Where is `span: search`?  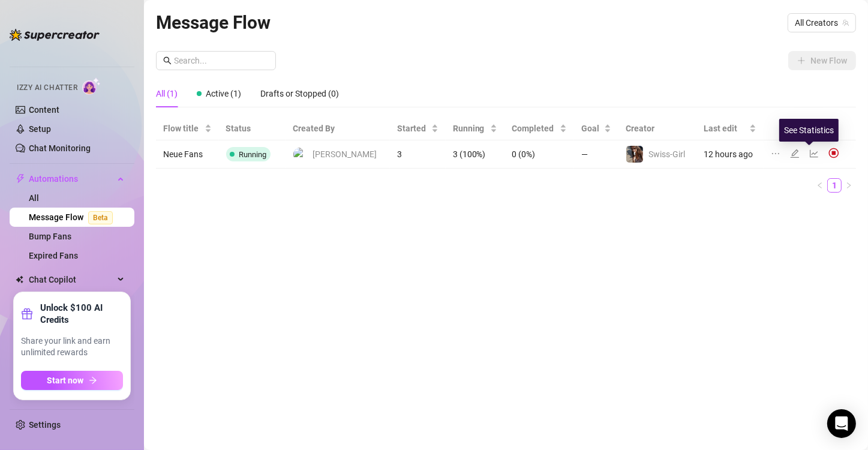
span: search is located at coordinates (168, 60).